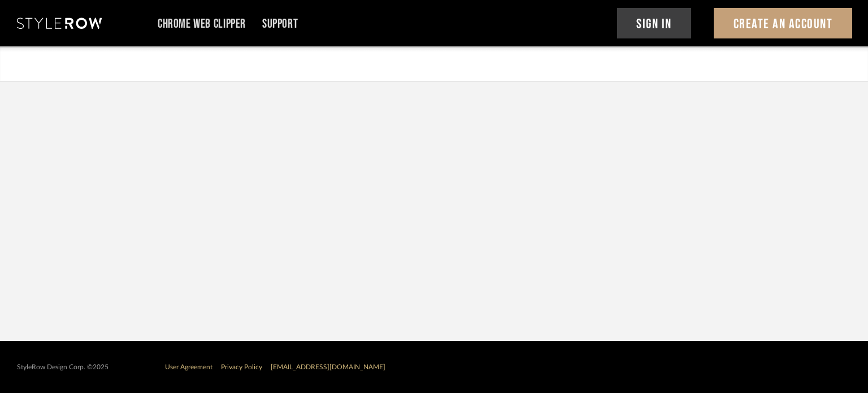 This screenshot has width=868, height=393. Describe the element at coordinates (654, 23) in the screenshot. I see `button: Sign In` at that location.